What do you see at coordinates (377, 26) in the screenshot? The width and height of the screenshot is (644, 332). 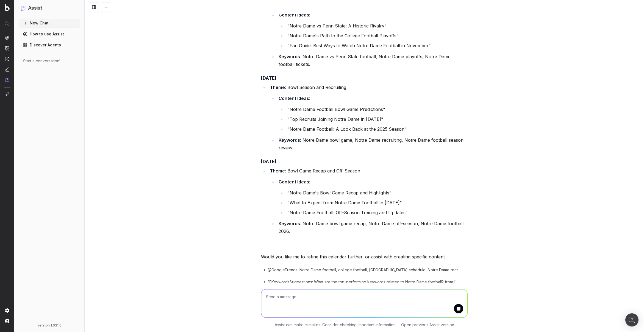 I see `li: "Notre Dame vs Penn State: A Historic Rivalry"` at bounding box center [377, 26].